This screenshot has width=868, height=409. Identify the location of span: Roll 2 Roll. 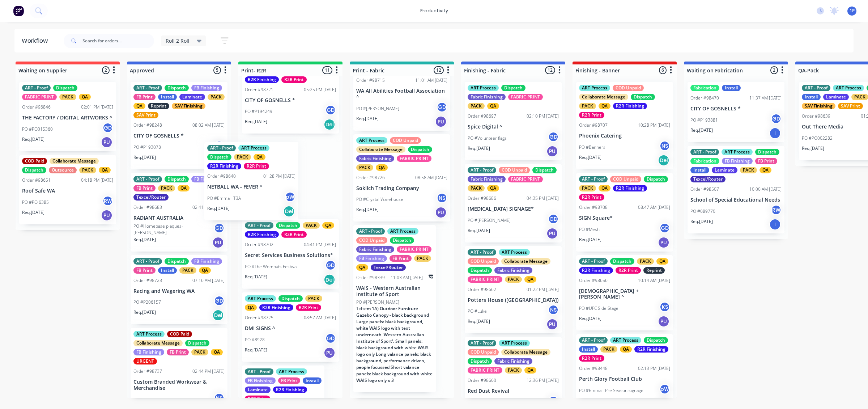
(177, 40).